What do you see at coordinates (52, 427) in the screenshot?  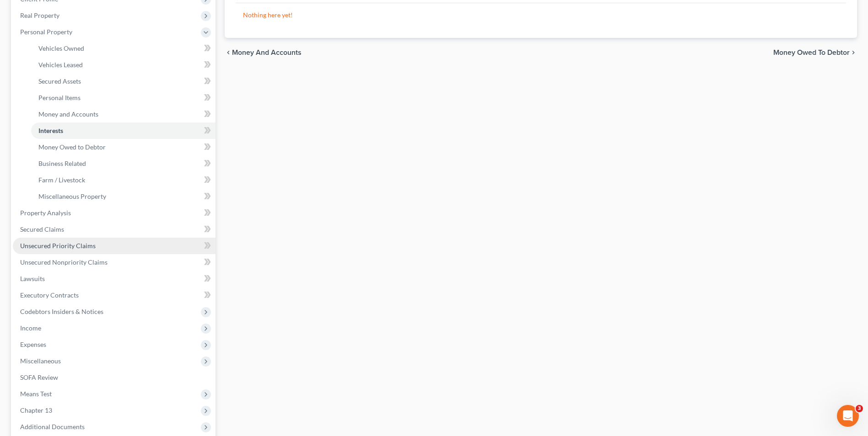 I see `span: Additional Documents` at bounding box center [52, 427].